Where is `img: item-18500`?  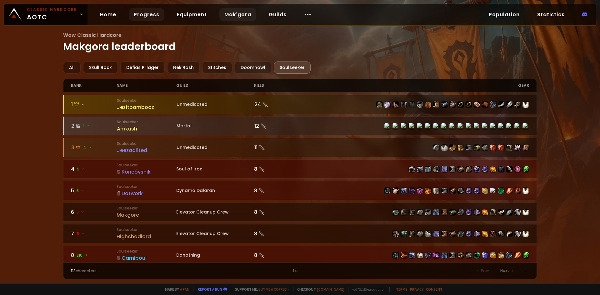 img: item-18500 is located at coordinates (468, 105).